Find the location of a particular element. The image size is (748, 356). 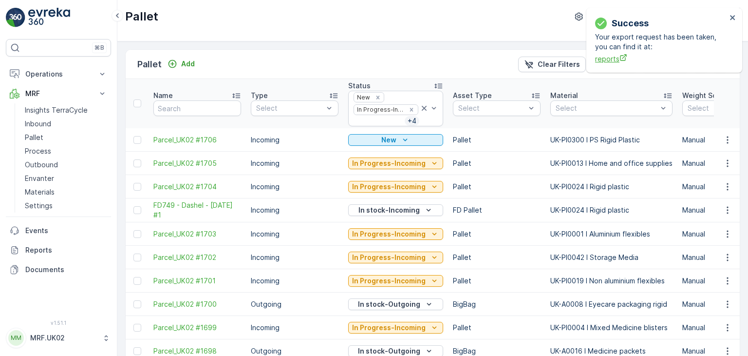

p: + 4 is located at coordinates (412, 121).